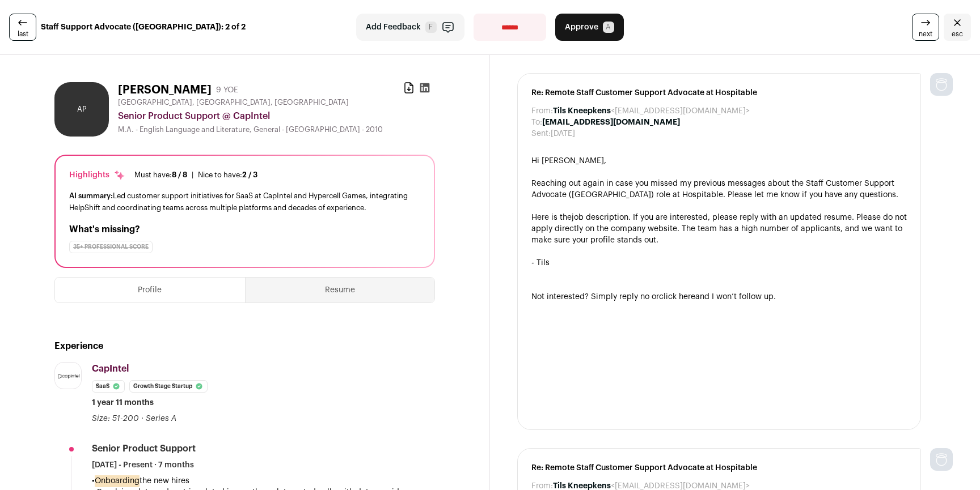 This screenshot has width=980, height=490. Describe the element at coordinates (122, 403) in the screenshot. I see `span: 1 year 11 months` at that location.